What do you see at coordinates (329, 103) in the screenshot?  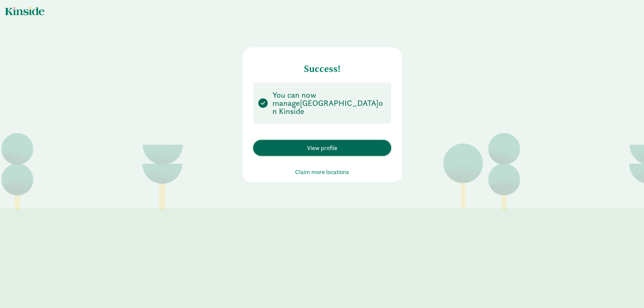 I see `p: You can now manage on Kinside` at bounding box center [329, 103].